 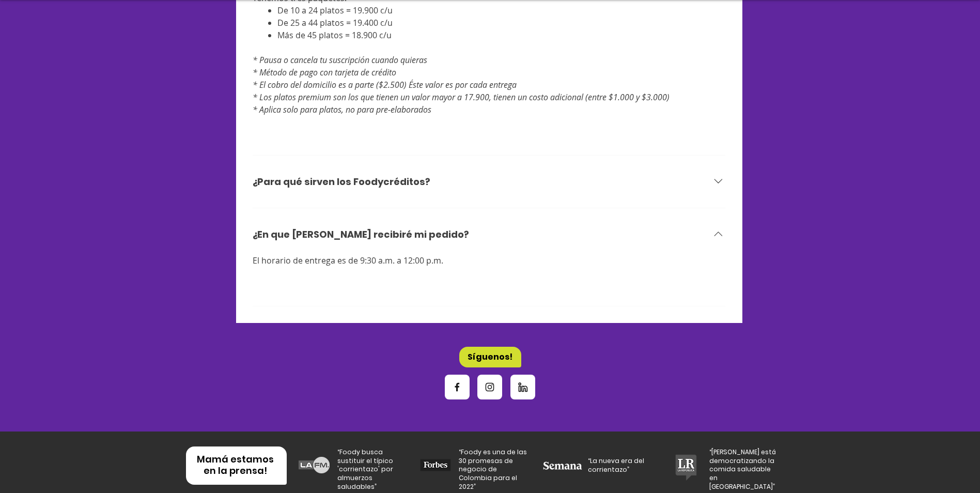 I want to click on img: lrepublica.png, so click(x=686, y=467).